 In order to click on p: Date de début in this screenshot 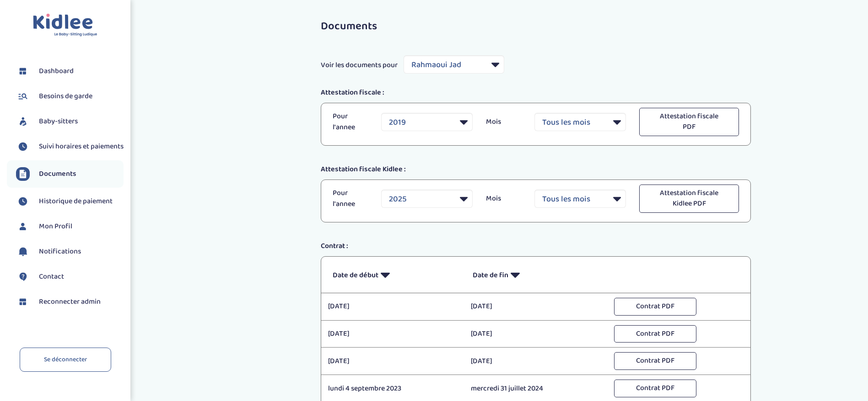, I will do `click(396, 275)`.